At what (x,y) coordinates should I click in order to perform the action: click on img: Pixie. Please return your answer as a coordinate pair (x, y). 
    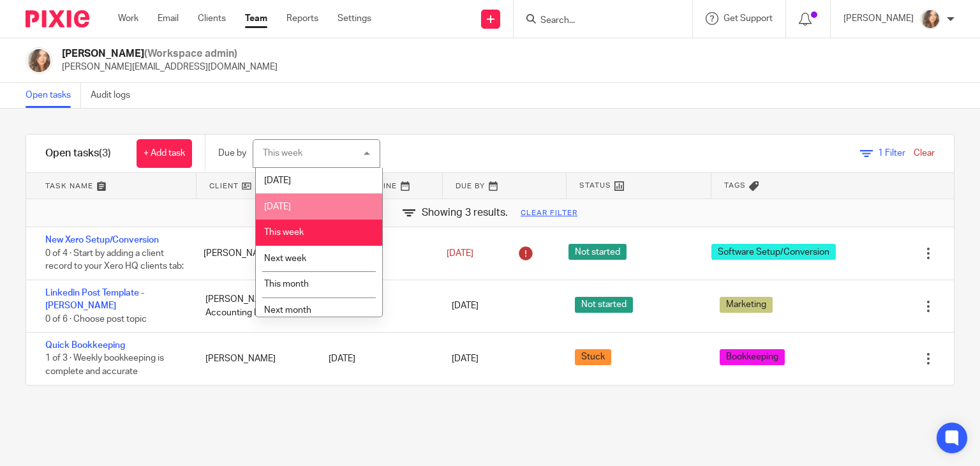
    Looking at the image, I should click on (58, 19).